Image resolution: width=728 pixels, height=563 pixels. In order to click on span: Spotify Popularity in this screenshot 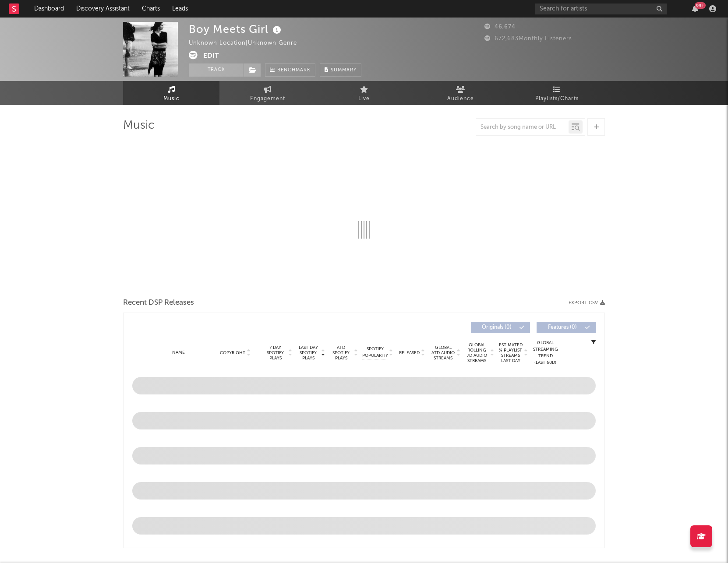, I will do `click(375, 352)`.